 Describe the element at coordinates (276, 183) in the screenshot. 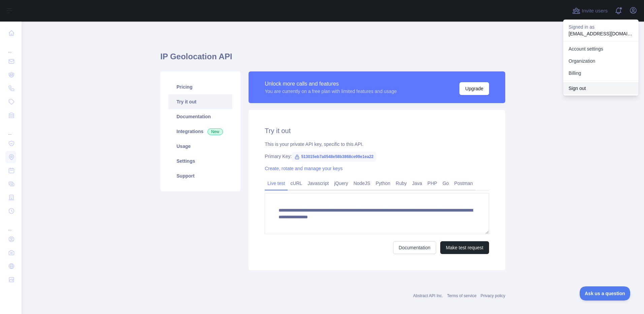

I see `a: Live test` at that location.